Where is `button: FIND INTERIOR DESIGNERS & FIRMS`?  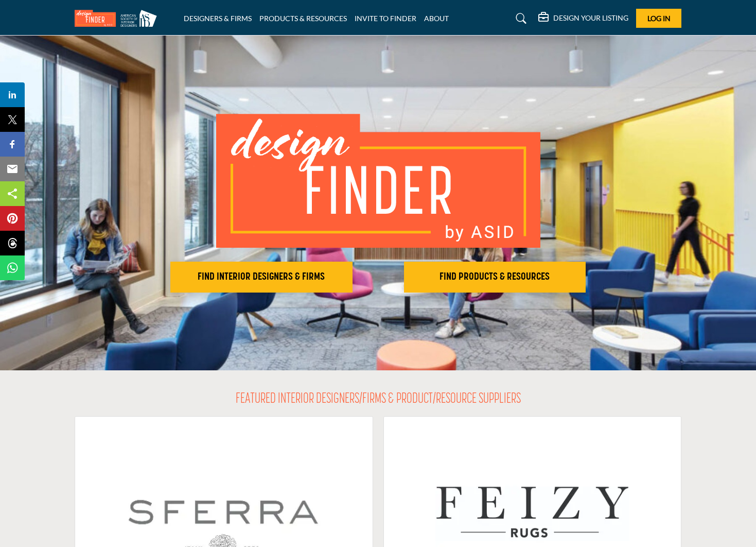
button: FIND INTERIOR DESIGNERS & FIRMS is located at coordinates (262, 277).